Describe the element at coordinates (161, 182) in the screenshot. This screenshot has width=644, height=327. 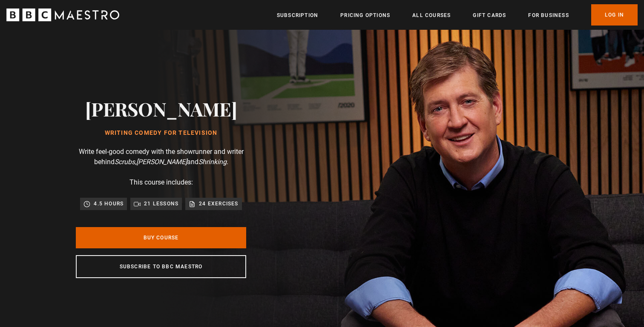
I see `p: This course includes:` at that location.